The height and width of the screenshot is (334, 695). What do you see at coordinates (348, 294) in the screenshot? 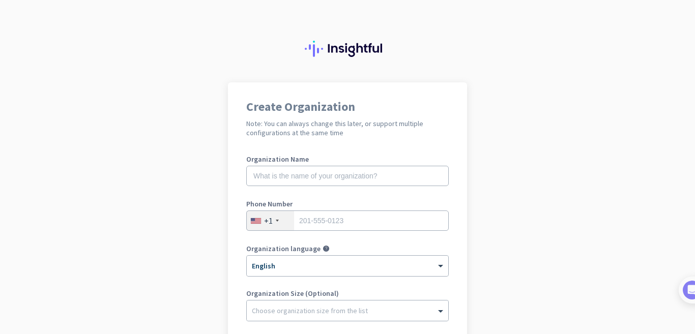
I see `label: Organization Size (Optional)` at bounding box center [348, 294].